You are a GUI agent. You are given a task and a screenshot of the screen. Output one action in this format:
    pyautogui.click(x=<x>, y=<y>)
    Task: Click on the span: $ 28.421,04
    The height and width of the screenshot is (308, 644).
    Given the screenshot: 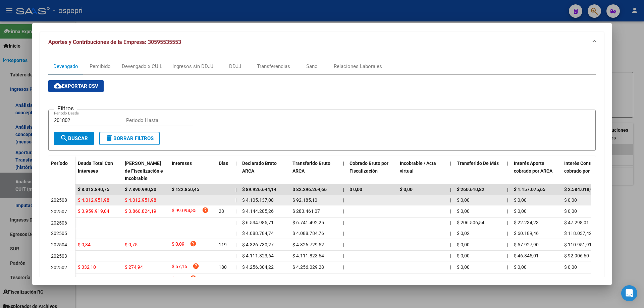 What is the action you would take?
    pyautogui.click(x=576, y=279)
    